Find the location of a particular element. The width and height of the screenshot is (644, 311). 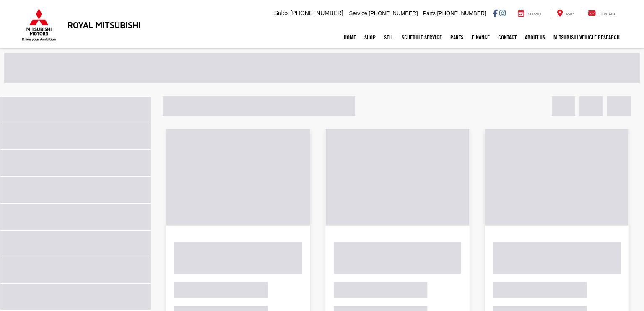

a: Instagram: Click to visit our Instagram page is located at coordinates (502, 13).